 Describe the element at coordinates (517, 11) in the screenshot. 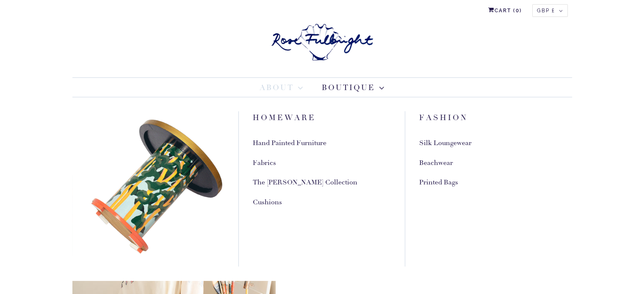

I see `span: 0` at that location.